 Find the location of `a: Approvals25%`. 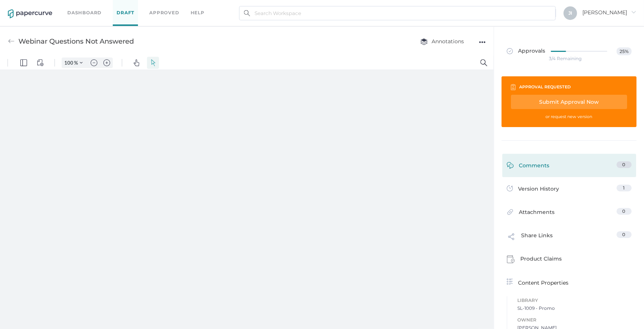

a: Approvals25% is located at coordinates (570, 51).